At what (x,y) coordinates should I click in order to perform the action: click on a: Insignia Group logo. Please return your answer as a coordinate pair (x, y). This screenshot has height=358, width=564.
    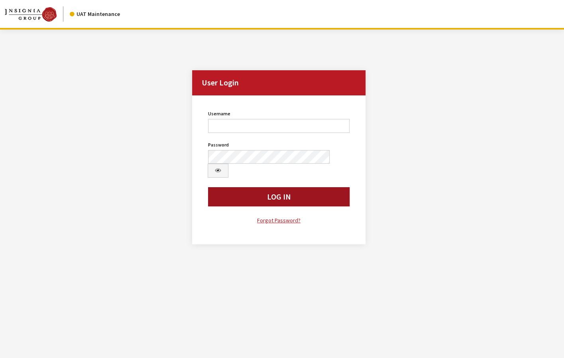
    Looking at the image, I should click on (37, 14).